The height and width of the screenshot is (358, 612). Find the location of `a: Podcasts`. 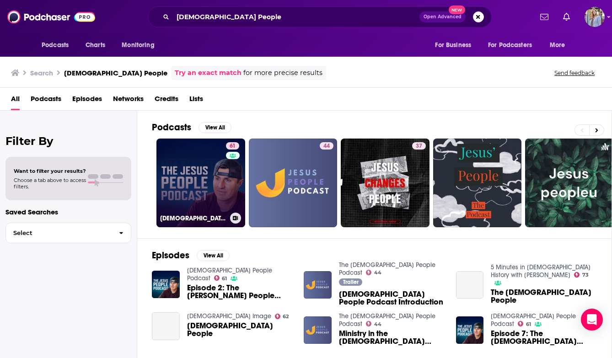

a: Podcasts is located at coordinates (46, 101).